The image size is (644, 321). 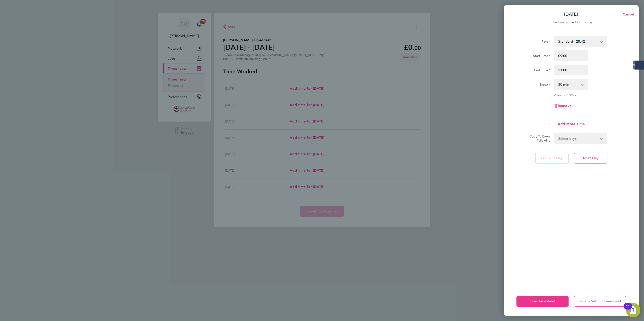 What do you see at coordinates (538, 139) in the screenshot?
I see `label: Copy To Every Following` at bounding box center [538, 139].